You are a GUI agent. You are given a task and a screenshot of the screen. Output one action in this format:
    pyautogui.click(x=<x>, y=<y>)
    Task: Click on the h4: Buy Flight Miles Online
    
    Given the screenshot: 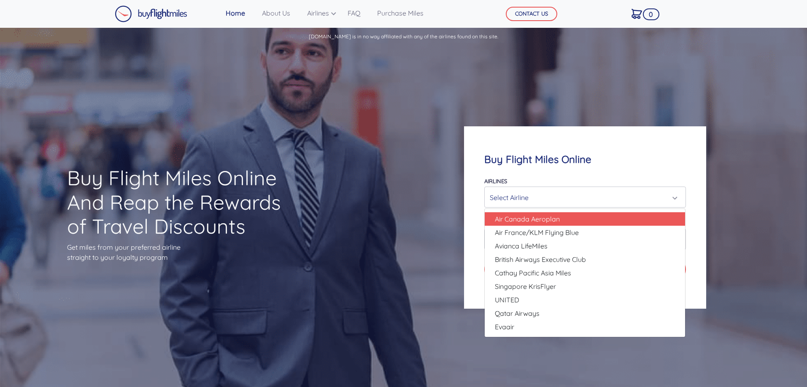 What is the action you would take?
    pyautogui.click(x=584, y=159)
    